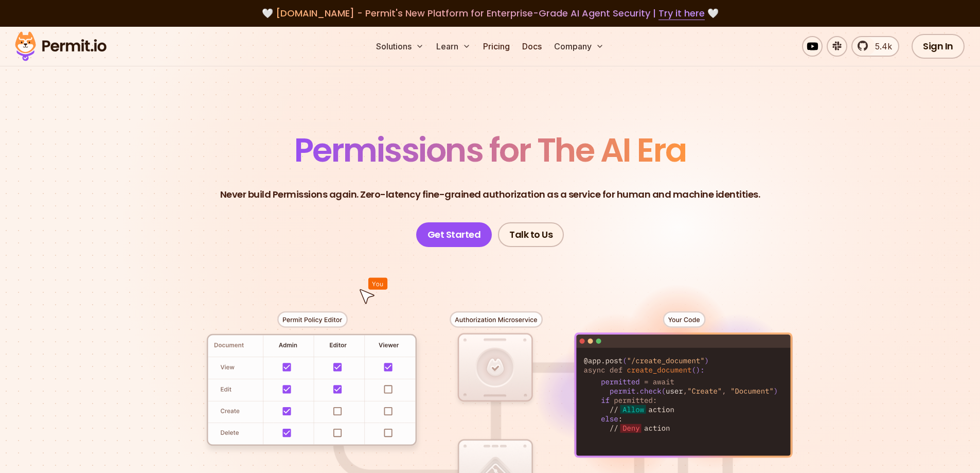 This screenshot has width=980, height=473. Describe the element at coordinates (880, 46) in the screenshot. I see `span: 5.4k` at that location.